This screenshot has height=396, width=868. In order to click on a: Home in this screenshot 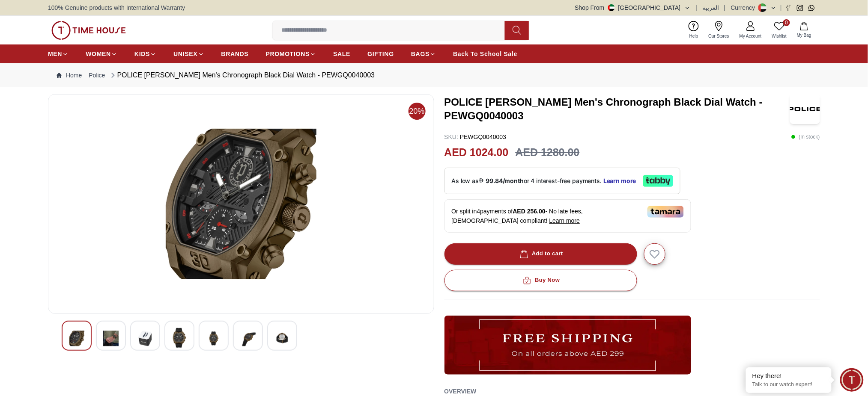, I will do `click(69, 75)`.